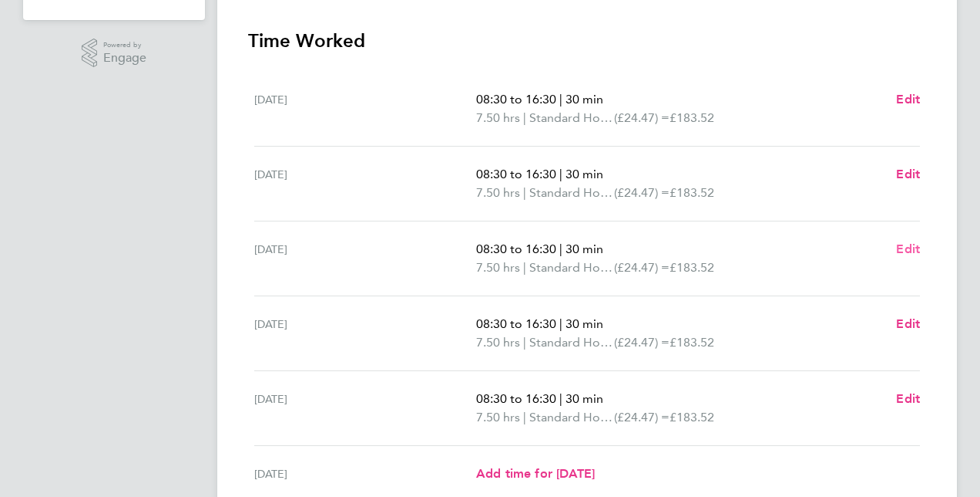  I want to click on span: Powered by, so click(125, 44).